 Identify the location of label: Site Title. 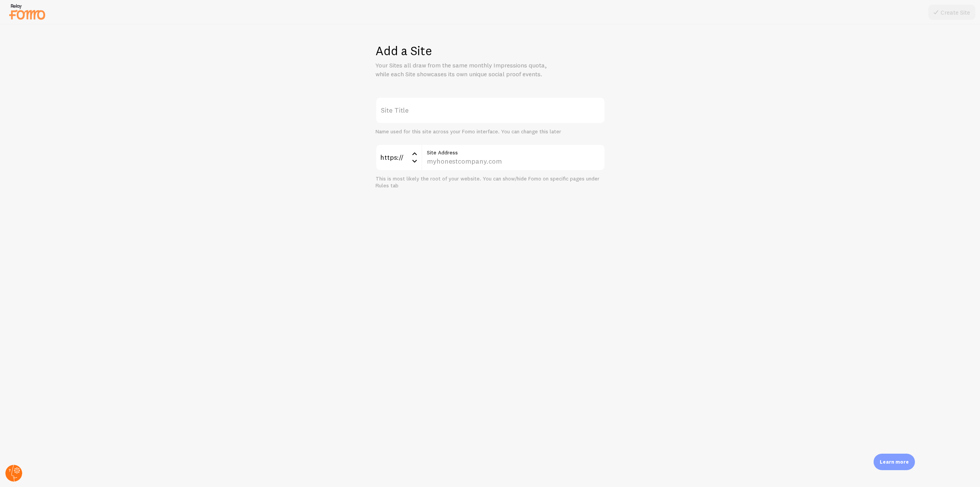
(490, 110).